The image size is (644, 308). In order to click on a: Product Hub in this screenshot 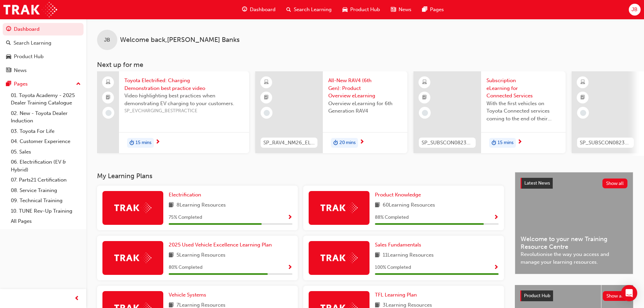, I will do `click(43, 56)`.